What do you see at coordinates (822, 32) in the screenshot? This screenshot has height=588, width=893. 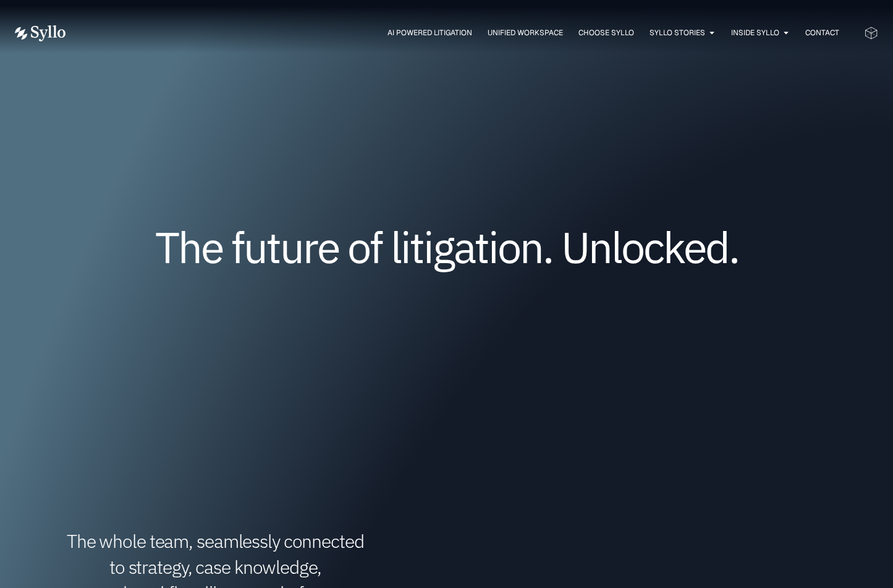 I see `span: Contact` at bounding box center [822, 32].